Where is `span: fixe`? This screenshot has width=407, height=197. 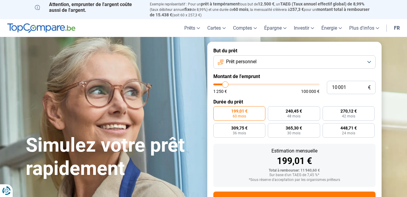 span: fixe is located at coordinates (188, 9).